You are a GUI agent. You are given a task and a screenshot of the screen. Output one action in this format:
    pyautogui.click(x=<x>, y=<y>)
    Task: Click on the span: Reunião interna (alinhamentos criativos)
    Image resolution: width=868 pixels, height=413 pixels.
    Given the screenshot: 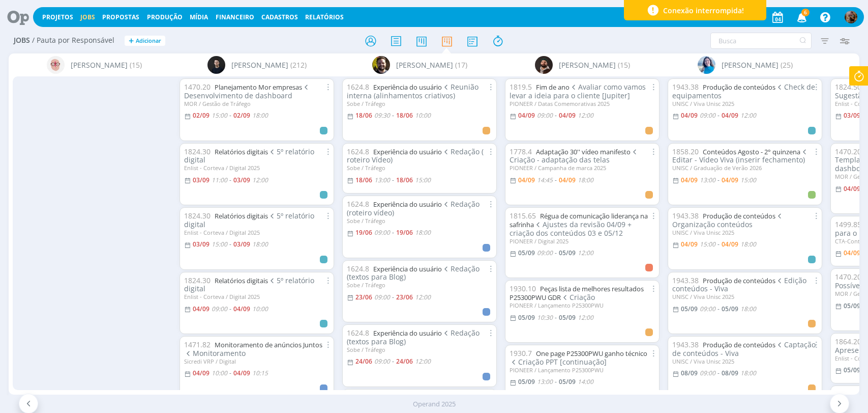 What is the action you would take?
    pyautogui.click(x=413, y=91)
    